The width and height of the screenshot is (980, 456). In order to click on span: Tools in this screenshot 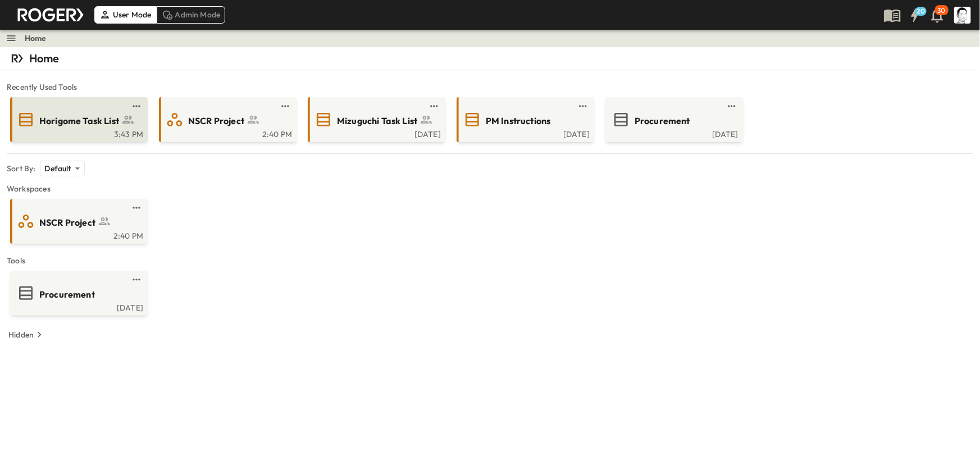, I will do `click(490, 261)`.